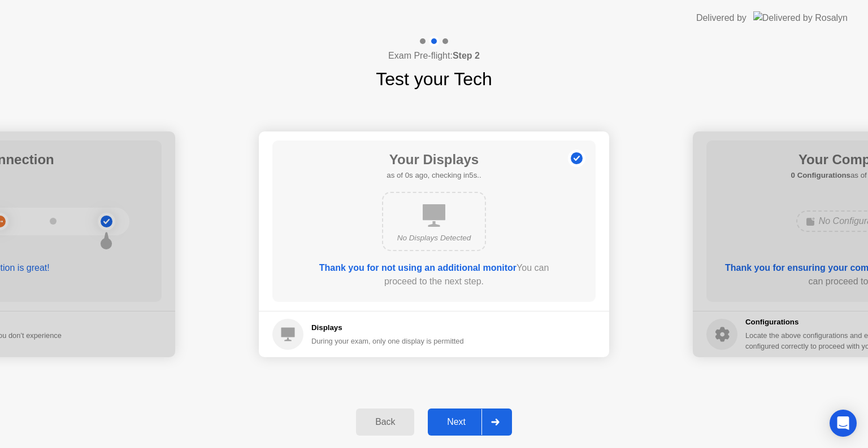  What do you see at coordinates (434, 56) in the screenshot?
I see `h4: Exam Pre-flight:` at bounding box center [434, 56].